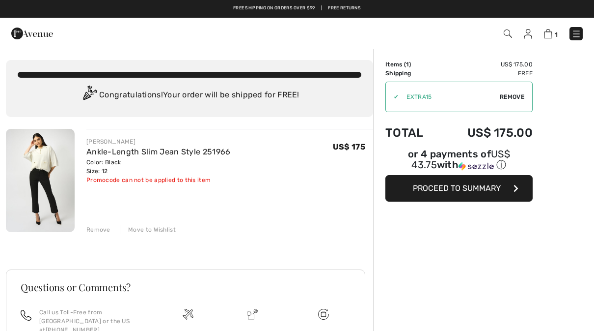 This screenshot has width=594, height=331. I want to click on a: Free Returns, so click(344, 8).